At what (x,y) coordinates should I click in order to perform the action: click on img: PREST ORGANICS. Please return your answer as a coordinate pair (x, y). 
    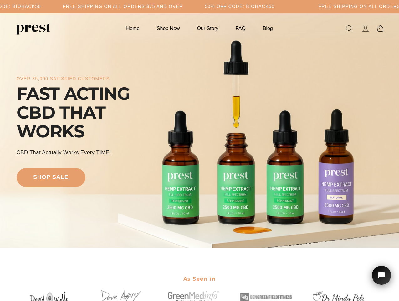
    Looking at the image, I should click on (33, 28).